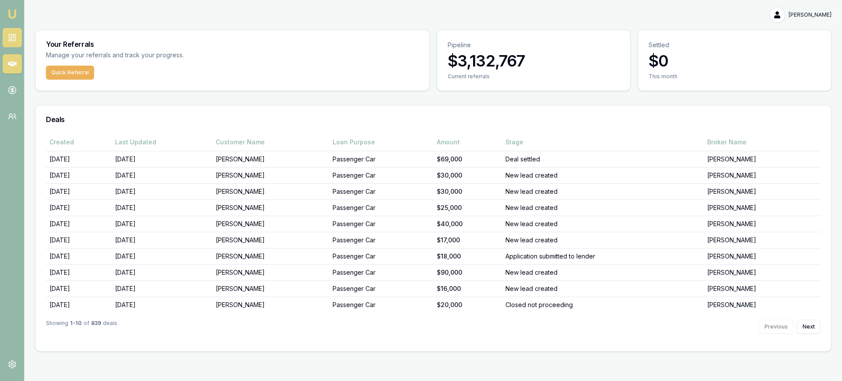 The image size is (842, 381). Describe the element at coordinates (79, 142) in the screenshot. I see `div: Created` at that location.